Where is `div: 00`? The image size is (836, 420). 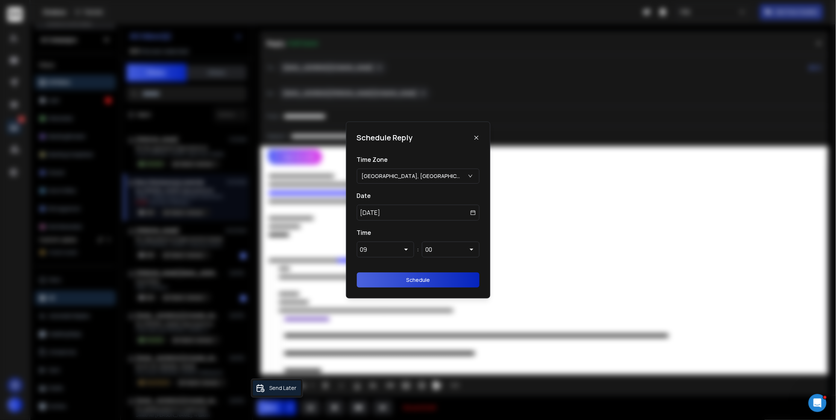 div: 00 is located at coordinates (429, 249).